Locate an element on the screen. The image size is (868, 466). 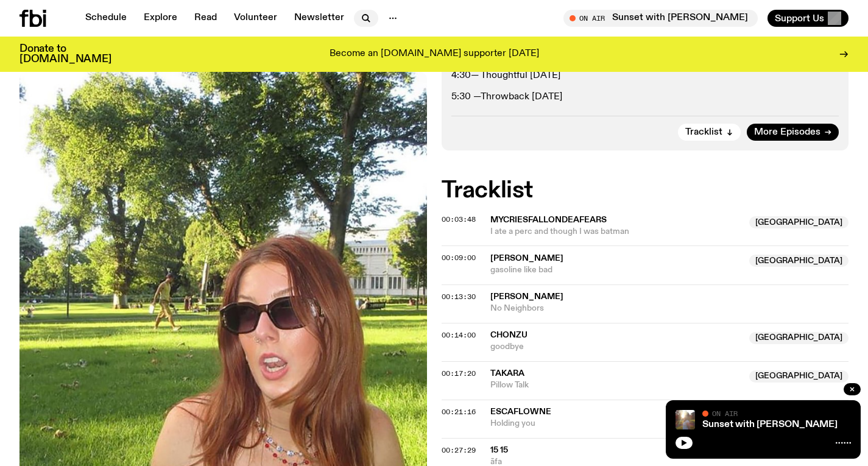
a: Schedule is located at coordinates (106, 18).